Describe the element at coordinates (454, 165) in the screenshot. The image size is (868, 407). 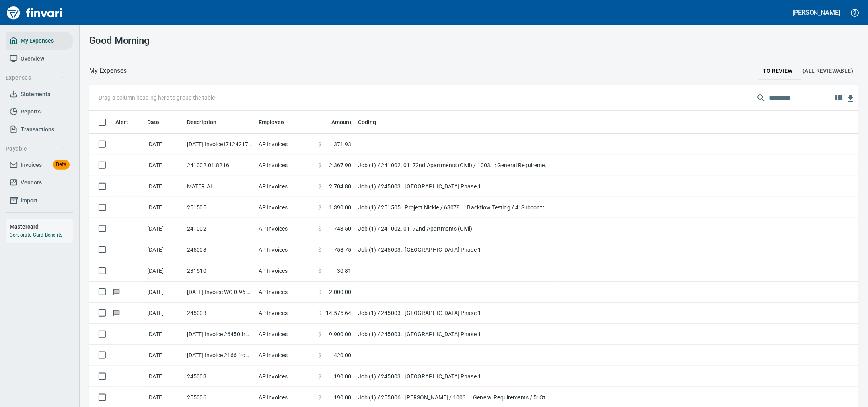
I see `td: Job (1) / 241002. 01: 72nd Apartments (Civil) / 1003. .: General Requirements / 5: Other` at that location.